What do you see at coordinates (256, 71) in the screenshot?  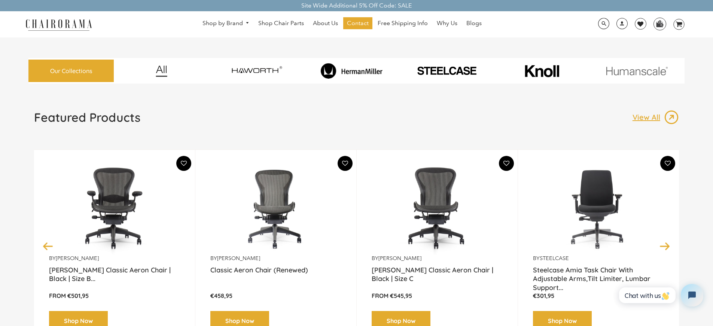 I see `img: image_7_14f0750b-d084-457f-979a-a1ab9f6582c4.png` at bounding box center [256, 71].